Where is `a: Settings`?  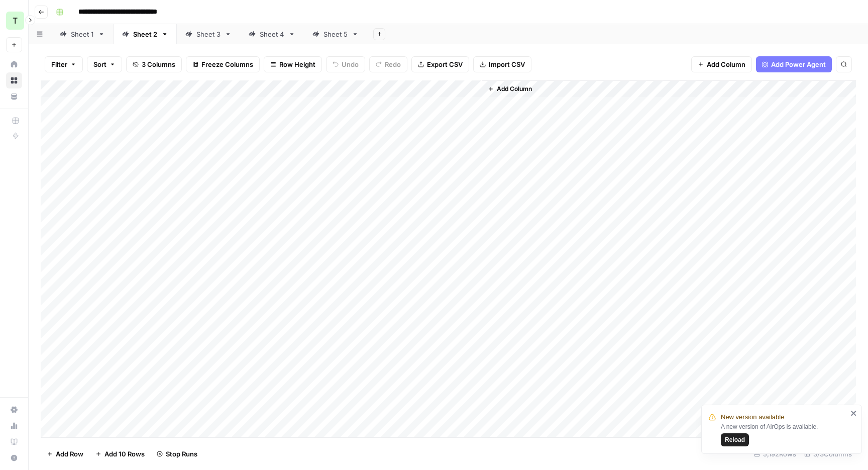 a: Settings is located at coordinates (14, 410).